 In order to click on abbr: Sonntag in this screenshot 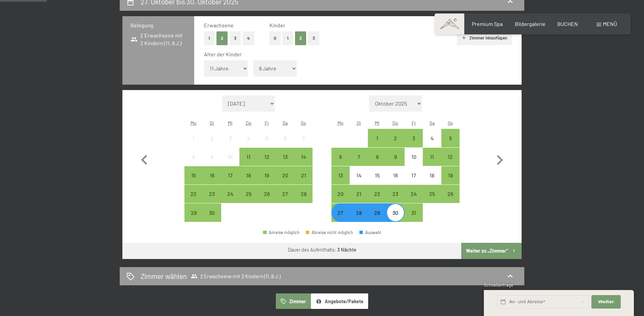, I will do `click(303, 123)`.